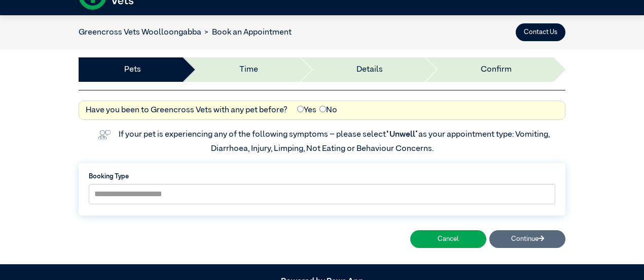  What do you see at coordinates (307, 110) in the screenshot?
I see `label: Yes` at bounding box center [307, 110].